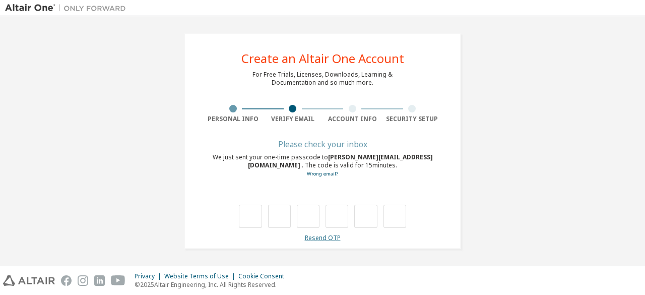 The width and height of the screenshot is (645, 295). I want to click on div: Verify Email, so click(293, 119).